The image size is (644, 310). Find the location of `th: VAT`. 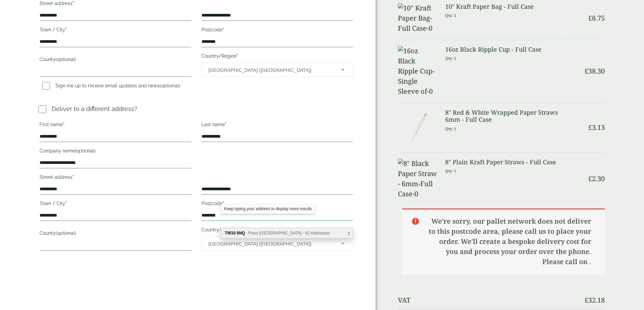

th: VAT is located at coordinates (483, 301).